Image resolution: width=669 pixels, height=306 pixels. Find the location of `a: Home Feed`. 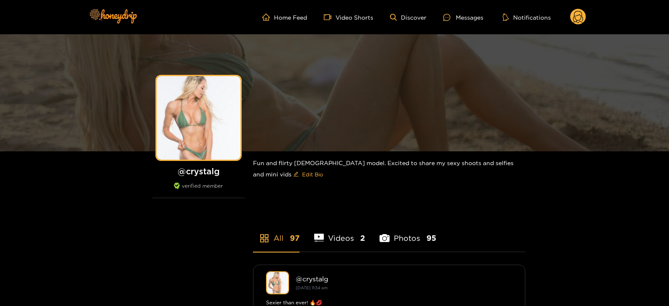

a: Home Feed is located at coordinates (284, 17).